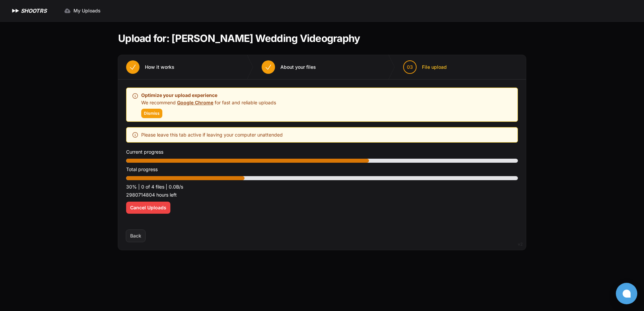 The width and height of the screenshot is (644, 311). Describe the element at coordinates (196, 102) in the screenshot. I see `a: Google Chrome` at that location.